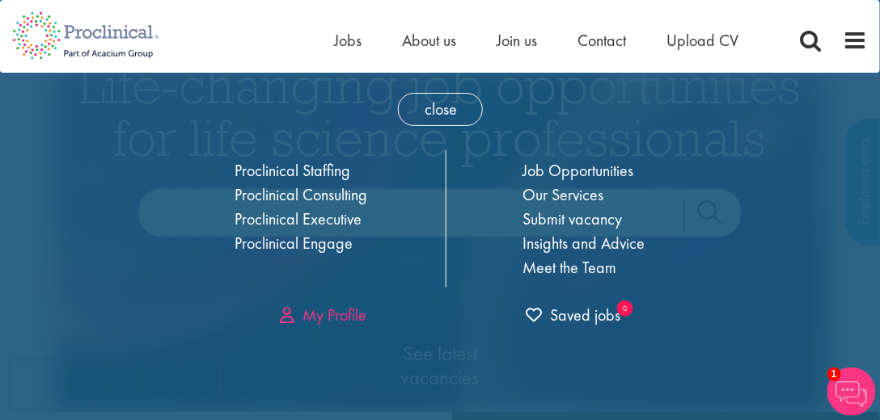 The height and width of the screenshot is (420, 880). I want to click on span: About us, so click(428, 40).